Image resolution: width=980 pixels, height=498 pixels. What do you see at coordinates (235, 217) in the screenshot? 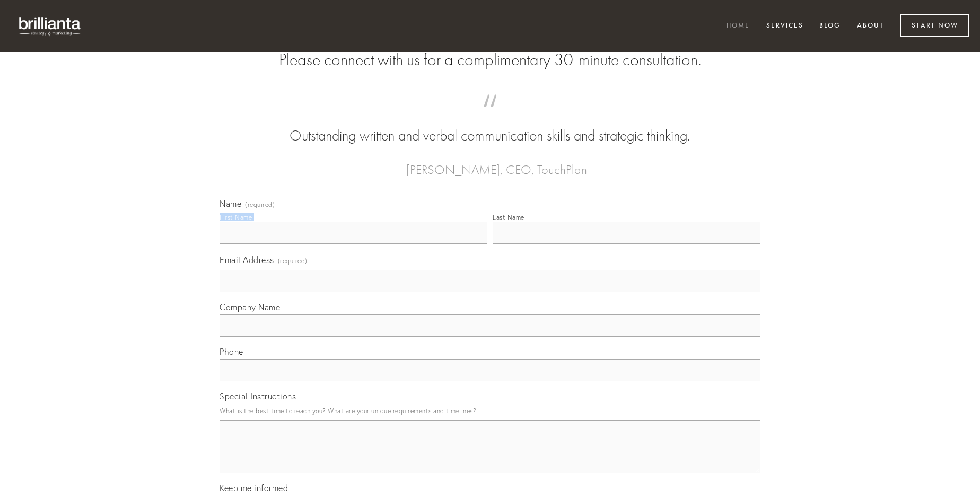
I see `div: First Name` at bounding box center [235, 217].